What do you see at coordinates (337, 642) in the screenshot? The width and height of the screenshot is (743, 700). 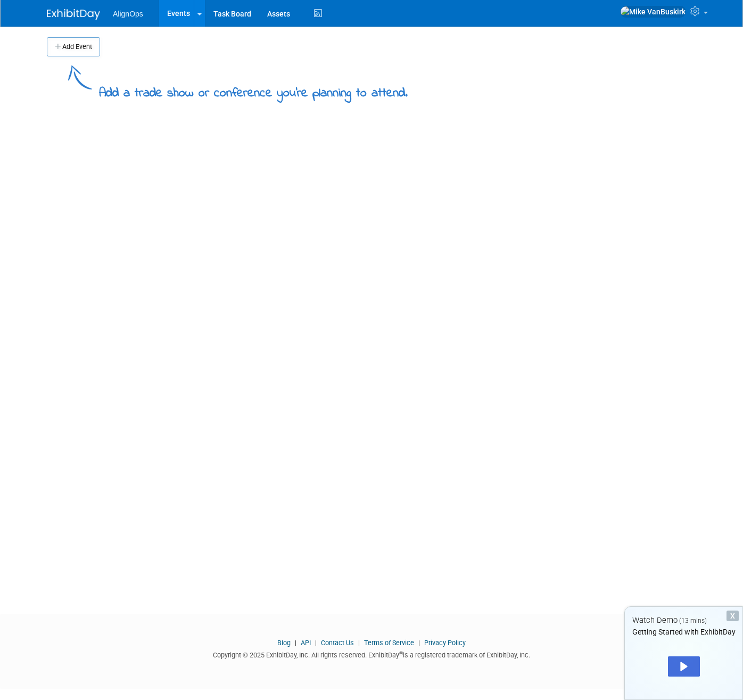 I see `a: Contact Us` at bounding box center [337, 642].